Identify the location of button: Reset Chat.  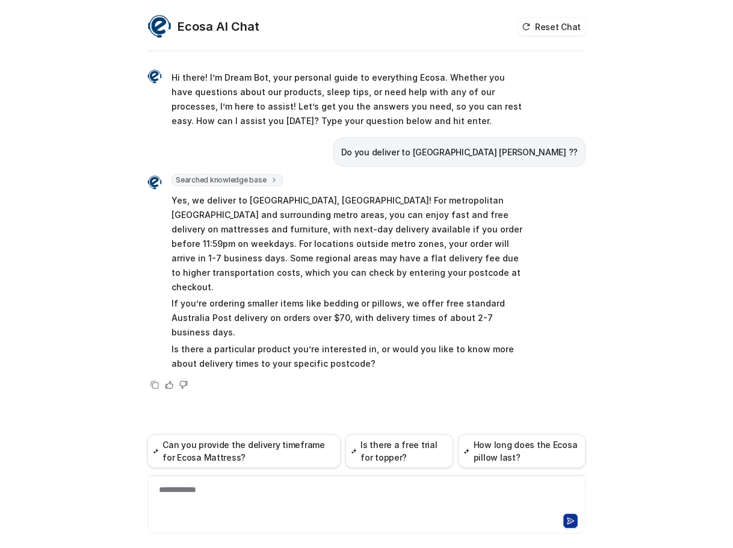
(552, 26).